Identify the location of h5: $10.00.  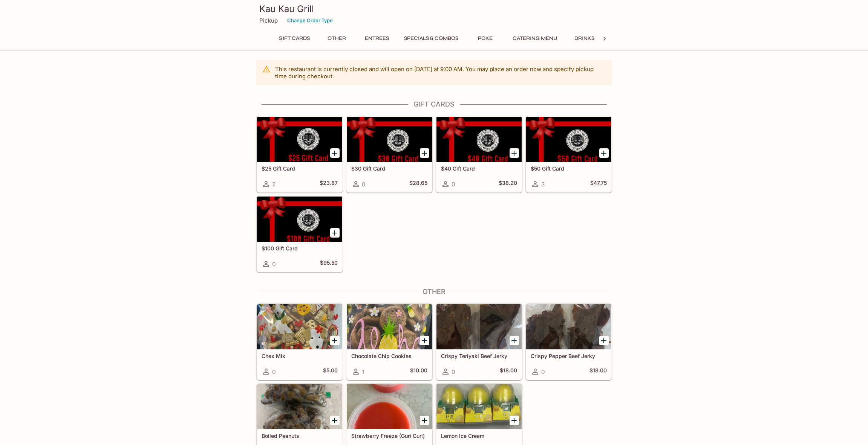
(418, 372).